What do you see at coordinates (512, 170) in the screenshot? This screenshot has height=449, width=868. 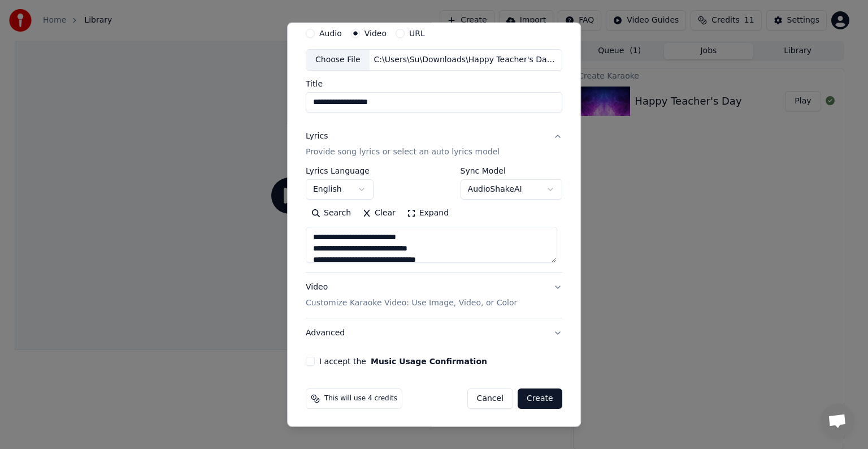 I see `label: Sync Model` at bounding box center [512, 170].